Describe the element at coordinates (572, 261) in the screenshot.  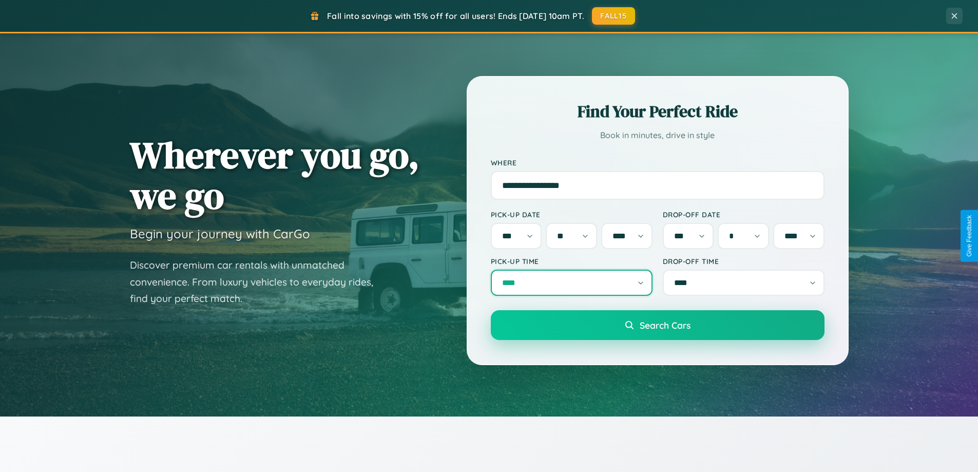
I see `label: Pick-up Time` at that location.